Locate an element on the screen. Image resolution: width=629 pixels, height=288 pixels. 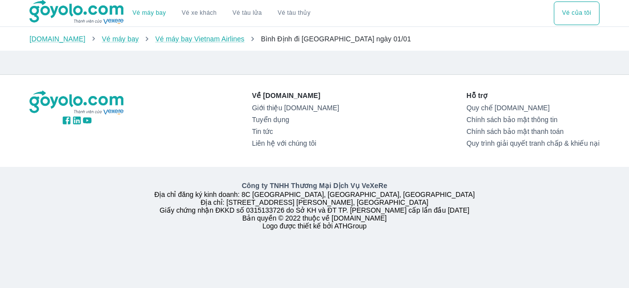
a: Liên hệ với chúng tôi is located at coordinates (296, 143).